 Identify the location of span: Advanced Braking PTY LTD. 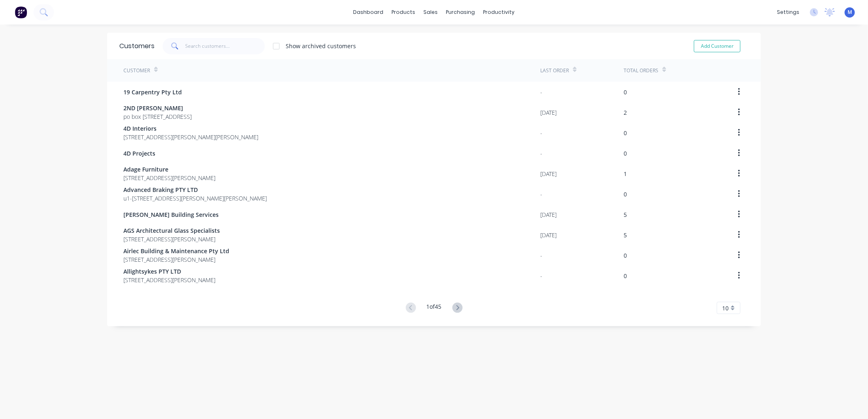
(195, 189).